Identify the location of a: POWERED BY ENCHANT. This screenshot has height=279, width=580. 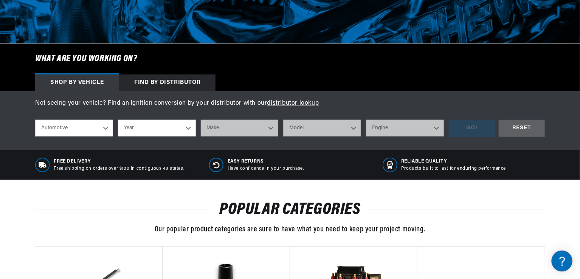
(125, 221).